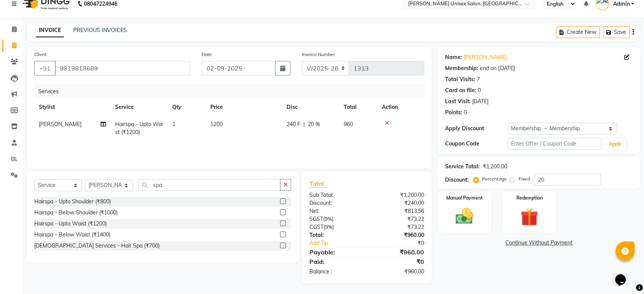 Image resolution: width=644 pixels, height=294 pixels. Describe the element at coordinates (72, 235) in the screenshot. I see `div: Hairspa - Below Waist (₹1400)` at that location.